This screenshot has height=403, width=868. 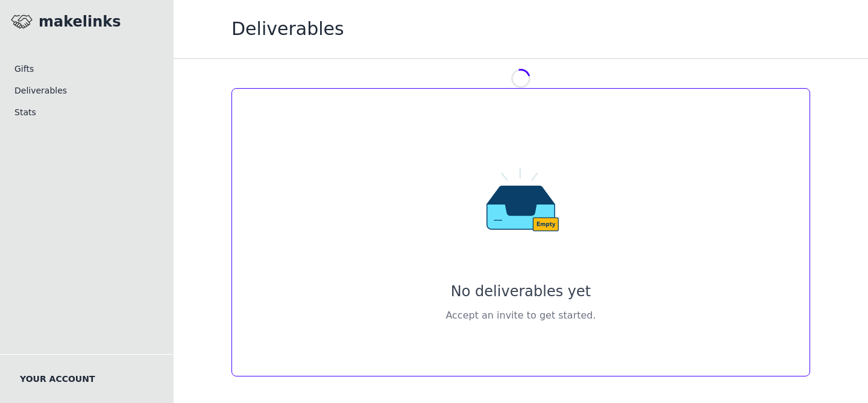 What do you see at coordinates (521, 204) in the screenshot?
I see `img: image empty states` at bounding box center [521, 204].